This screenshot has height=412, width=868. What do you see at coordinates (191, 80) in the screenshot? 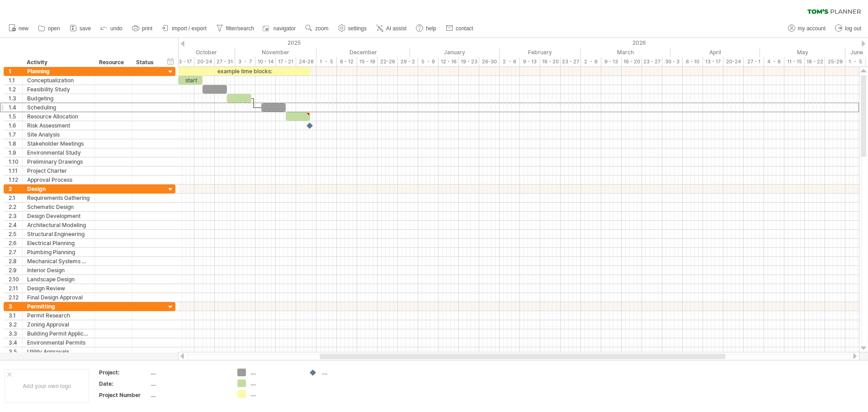
I see `div: start` at bounding box center [191, 80].